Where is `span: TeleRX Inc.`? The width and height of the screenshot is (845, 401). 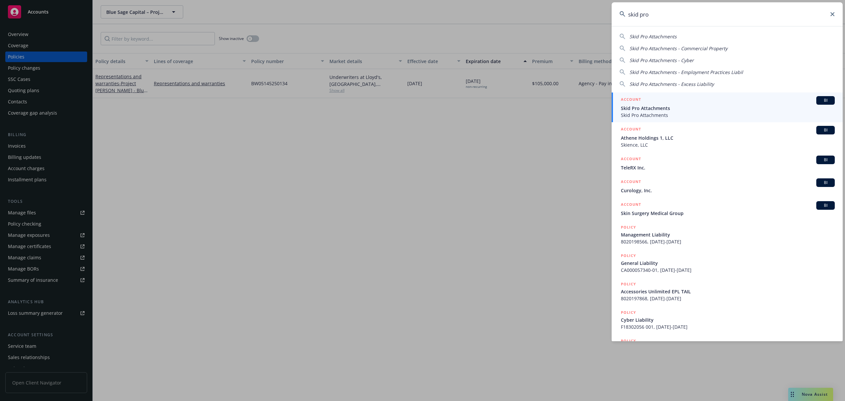 span: TeleRX Inc. is located at coordinates (728, 167).